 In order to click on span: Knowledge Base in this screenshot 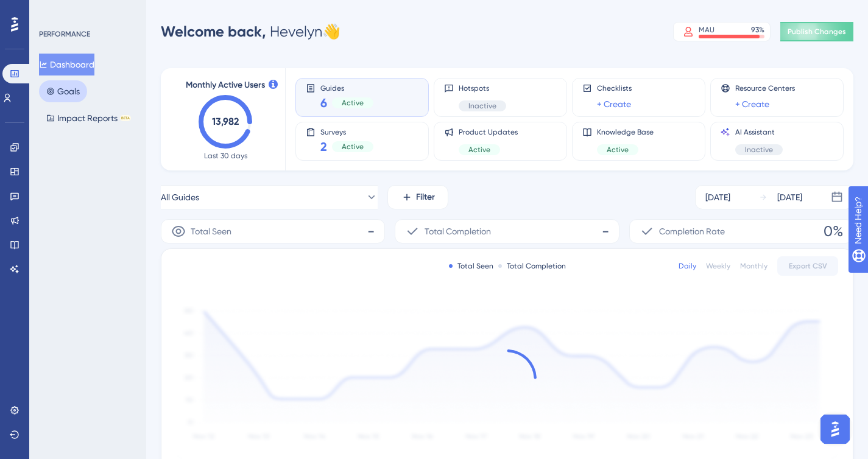, I will do `click(625, 132)`.